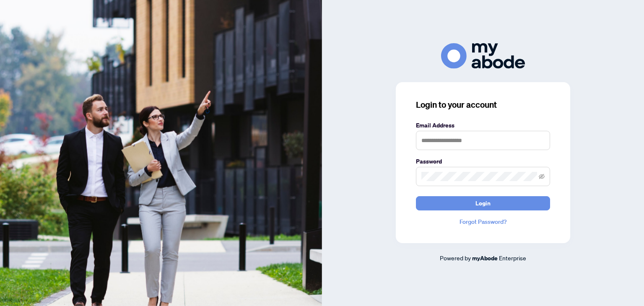 The image size is (644, 306). Describe the element at coordinates (483, 125) in the screenshot. I see `label: Email Address` at that location.